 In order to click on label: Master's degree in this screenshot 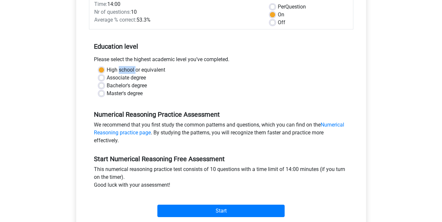, I will do `click(125, 94)`.